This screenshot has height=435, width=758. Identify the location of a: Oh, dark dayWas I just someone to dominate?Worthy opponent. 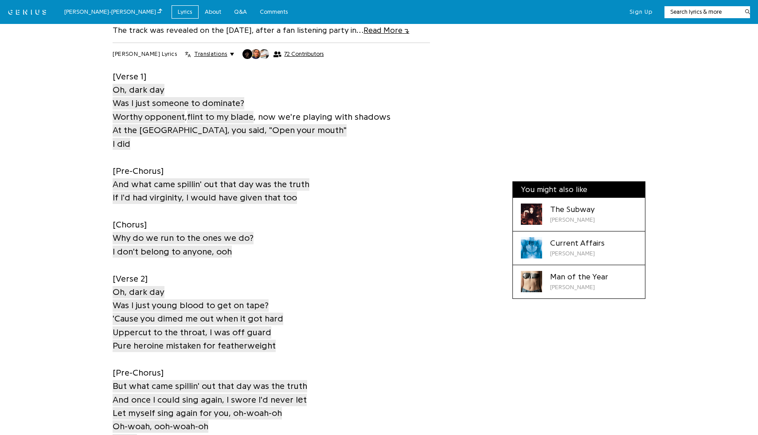
(178, 103).